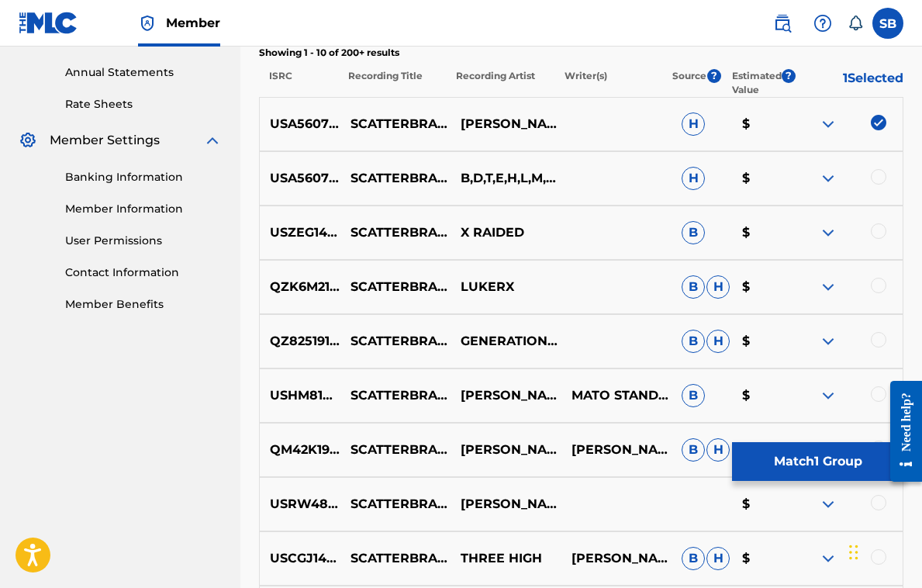  What do you see at coordinates (782, 23) in the screenshot?
I see `img: search` at bounding box center [782, 23].